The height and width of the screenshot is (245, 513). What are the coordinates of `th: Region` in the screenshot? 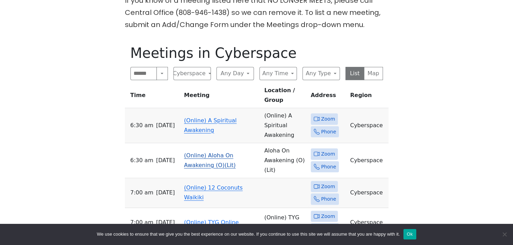 It's located at (368, 97).